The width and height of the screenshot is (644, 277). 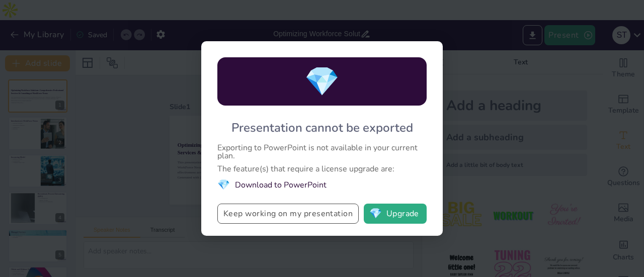 What do you see at coordinates (322, 152) in the screenshot?
I see `div: Exporting to PowerPoint is not available in your current plan.` at bounding box center [322, 152].